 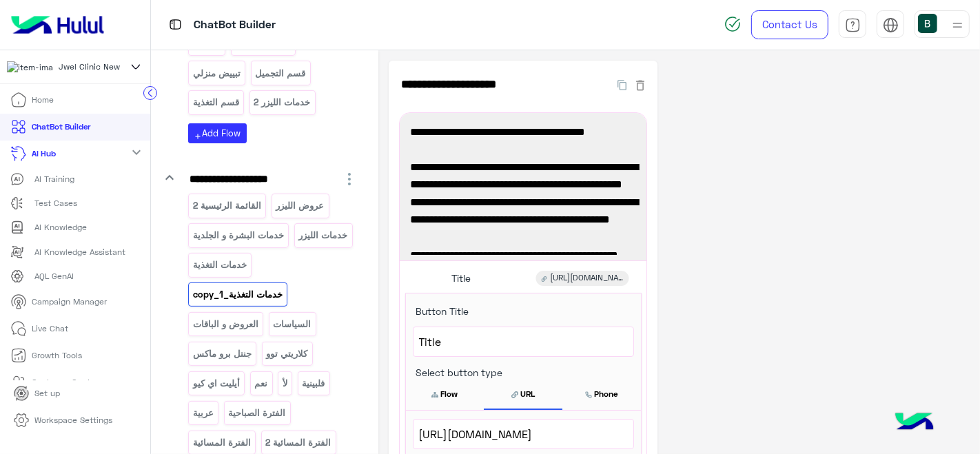 I want to click on button: Delete Flow, so click(x=640, y=84).